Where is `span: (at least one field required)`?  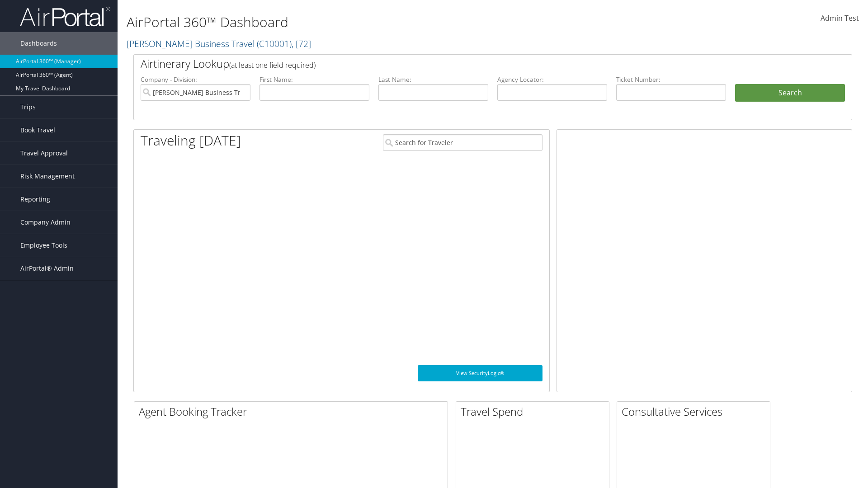 span: (at least one field required) is located at coordinates (272, 65).